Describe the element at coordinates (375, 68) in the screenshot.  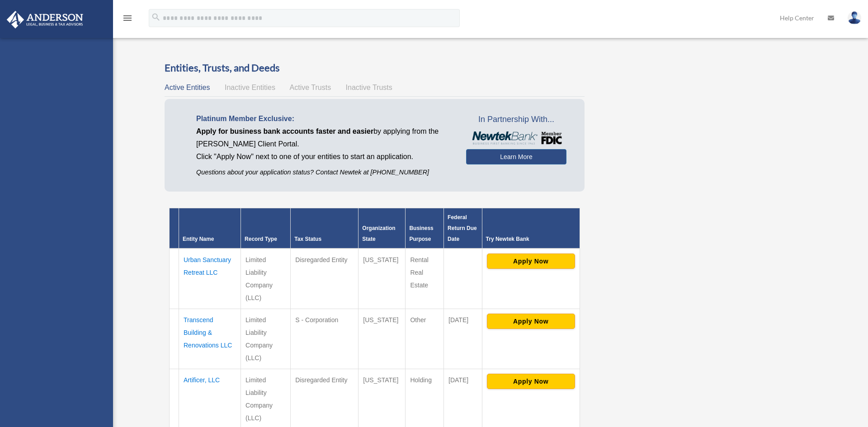
I see `h3: Entities, Trusts, and Deeds` at that location.